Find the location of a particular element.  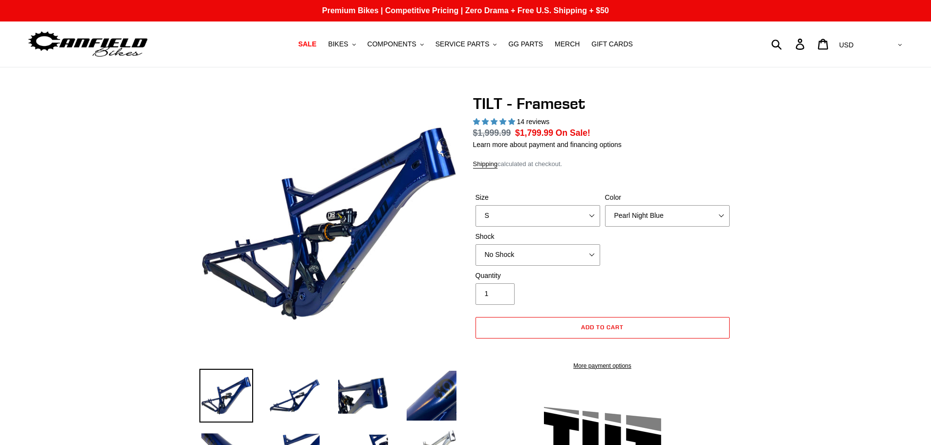

a: MERCH is located at coordinates (567, 44).